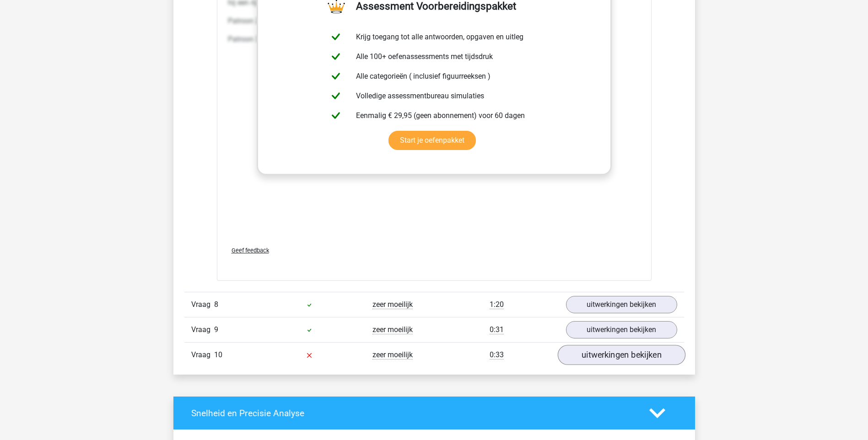 The height and width of the screenshot is (440, 868). I want to click on span: 8, so click(216, 304).